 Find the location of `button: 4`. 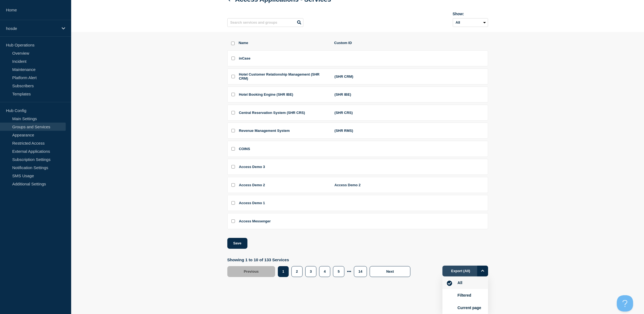

button: 4 is located at coordinates (325, 272).